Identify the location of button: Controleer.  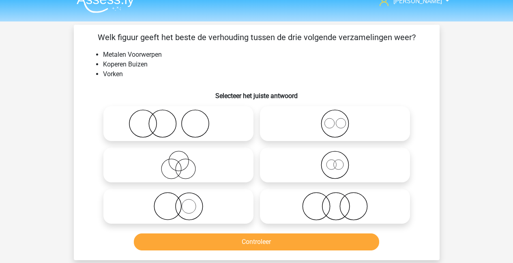
(256, 242).